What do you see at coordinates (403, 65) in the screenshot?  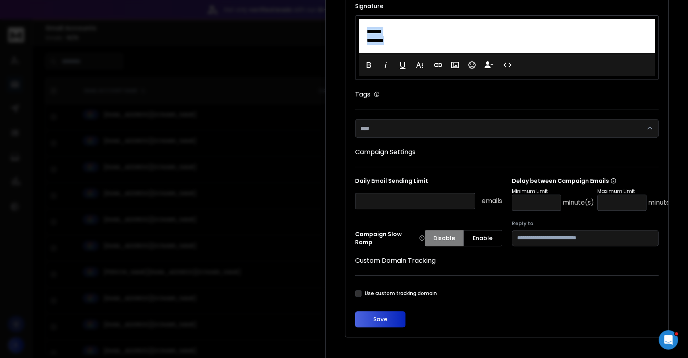 I see `button: Underline (Ctrl+U)` at bounding box center [403, 65].